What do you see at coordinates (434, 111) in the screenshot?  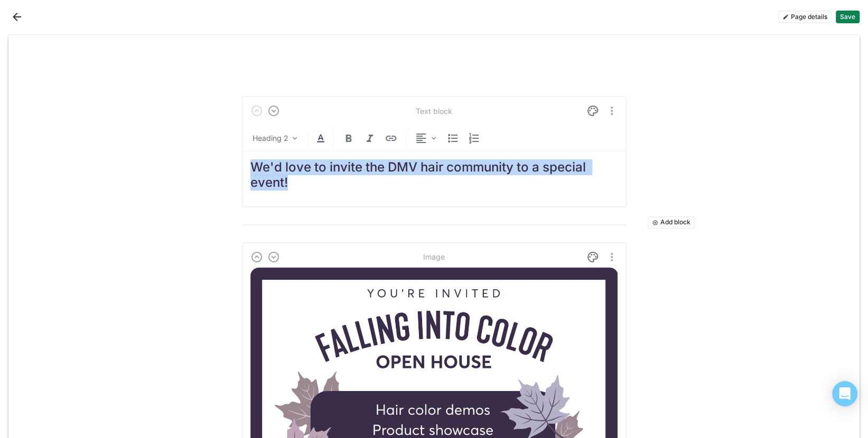 I see `div: Text block` at bounding box center [434, 111].